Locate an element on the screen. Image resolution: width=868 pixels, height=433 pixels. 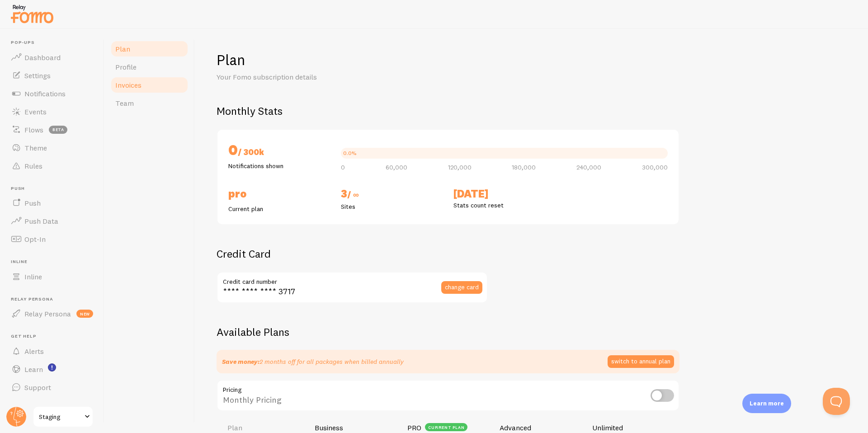
h2: Credit Card is located at coordinates (352, 254).